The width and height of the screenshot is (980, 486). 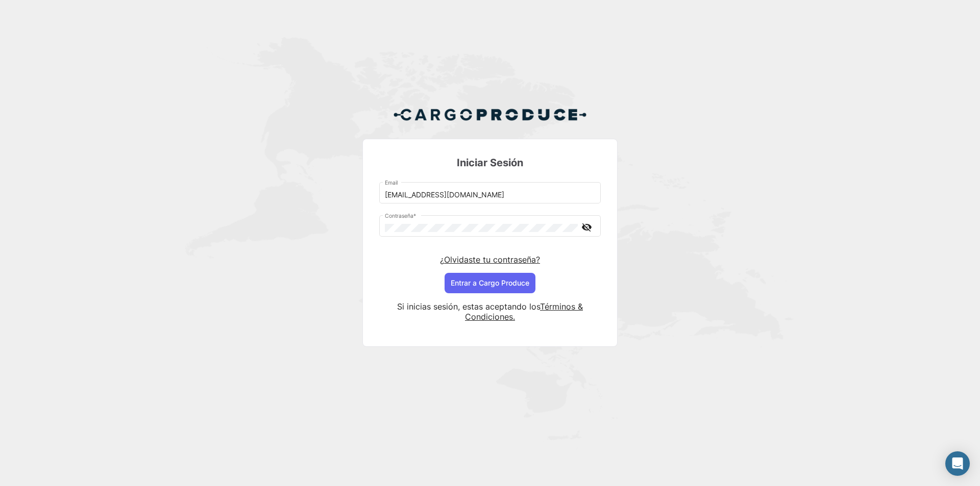 What do you see at coordinates (490, 195) in the screenshot?
I see `input: Email` at bounding box center [490, 195].